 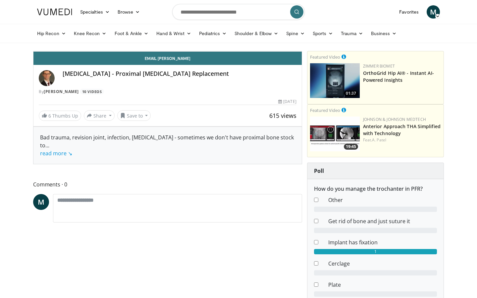 What do you see at coordinates (379, 66) in the screenshot?
I see `a: Zimmer Biomet` at bounding box center [379, 66].